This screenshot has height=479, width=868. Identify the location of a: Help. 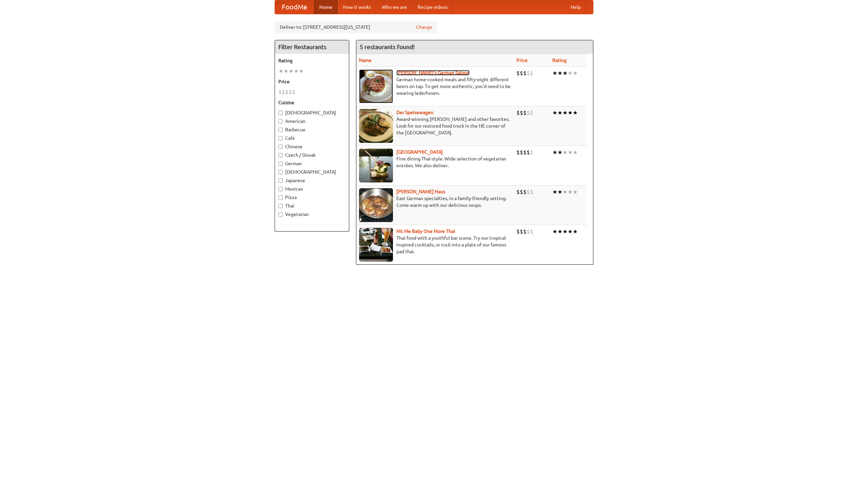
(576, 7).